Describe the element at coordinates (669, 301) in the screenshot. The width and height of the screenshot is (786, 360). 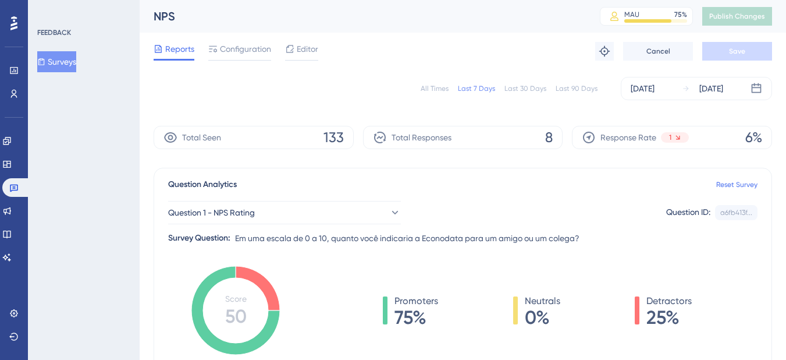
I see `span: Detractors` at that location.